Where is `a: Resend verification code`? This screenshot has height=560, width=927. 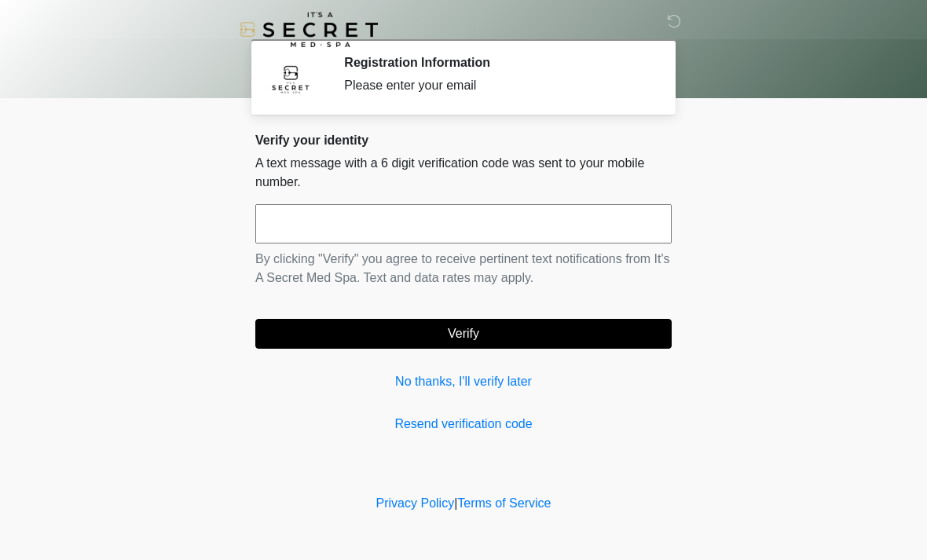 a: Resend verification code is located at coordinates (464, 424).